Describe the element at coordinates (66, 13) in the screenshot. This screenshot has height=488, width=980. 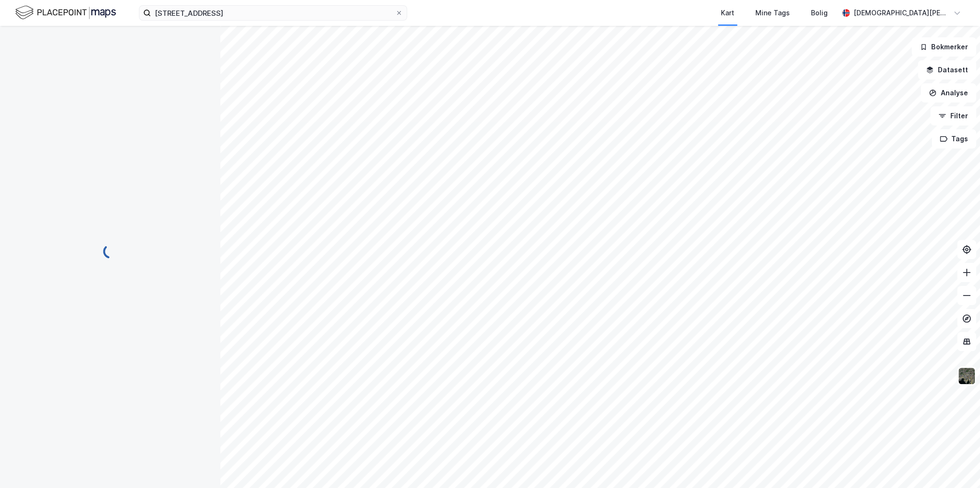
I see `img: logo.f888ab2527a4732fd821a326f86c7f29.svg` at that location.